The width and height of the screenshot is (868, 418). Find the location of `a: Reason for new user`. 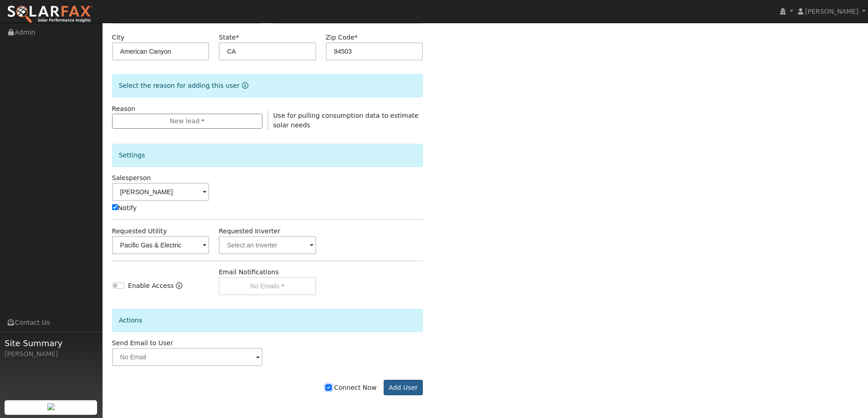

a: Reason for new user is located at coordinates (243, 86).